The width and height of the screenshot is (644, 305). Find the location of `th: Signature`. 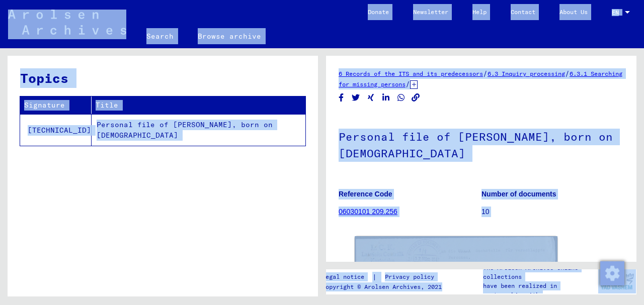

th: Signature is located at coordinates (56, 105).